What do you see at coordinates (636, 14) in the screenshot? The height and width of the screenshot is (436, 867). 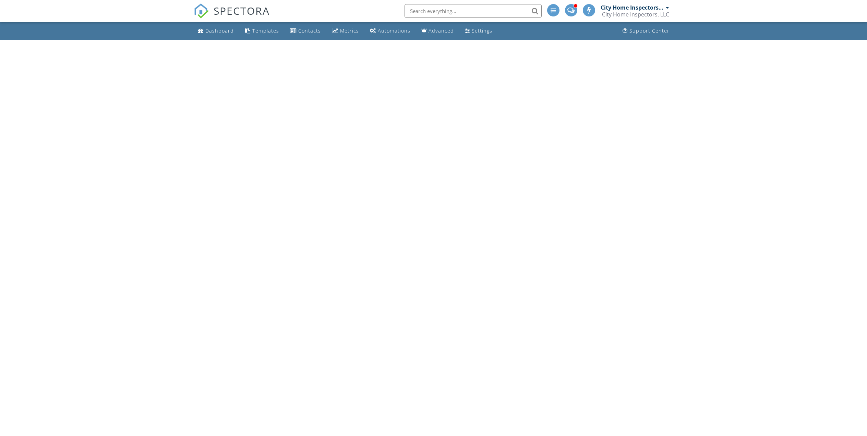 I see `div: City Home Inspectors, LLC` at bounding box center [636, 14].